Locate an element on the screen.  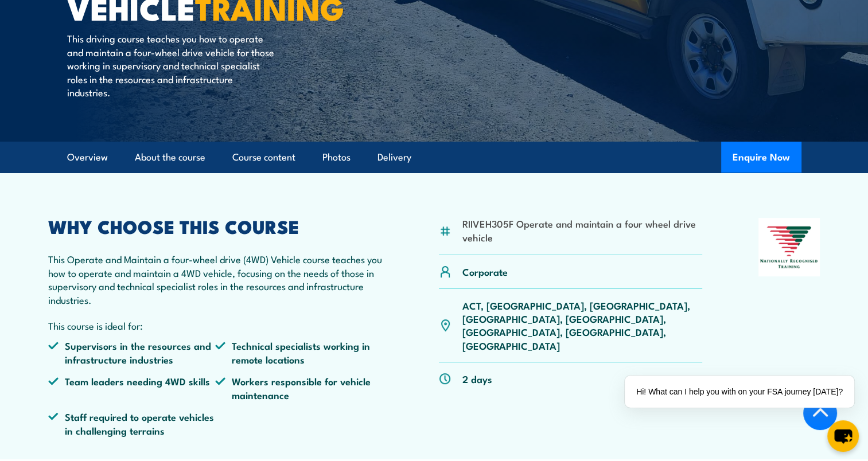
h2: WHY CHOOSE THIS COURSE is located at coordinates (216, 226).